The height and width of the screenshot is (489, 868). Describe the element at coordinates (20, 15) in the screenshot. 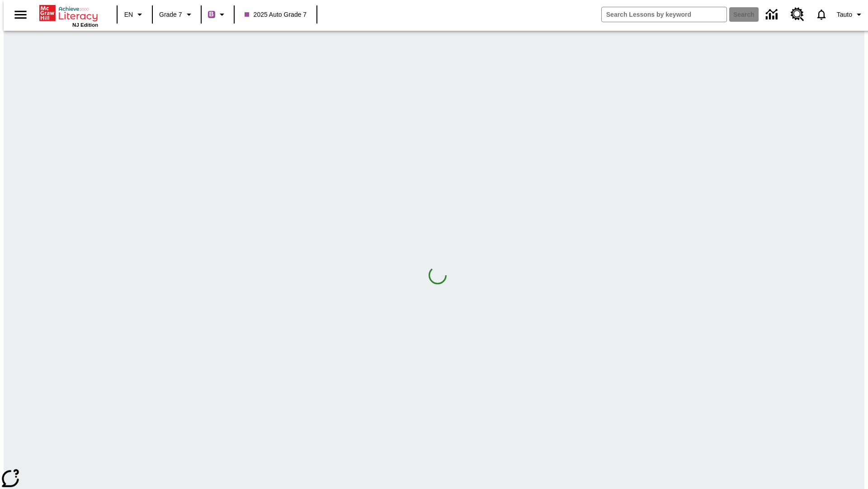

I see `button: Open side menu` at that location.